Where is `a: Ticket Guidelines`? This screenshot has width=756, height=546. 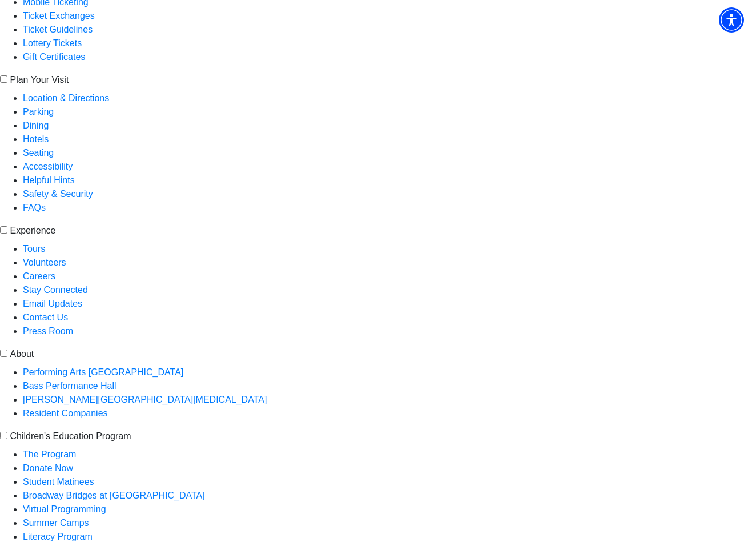
a: Ticket Guidelines is located at coordinates (58, 29).